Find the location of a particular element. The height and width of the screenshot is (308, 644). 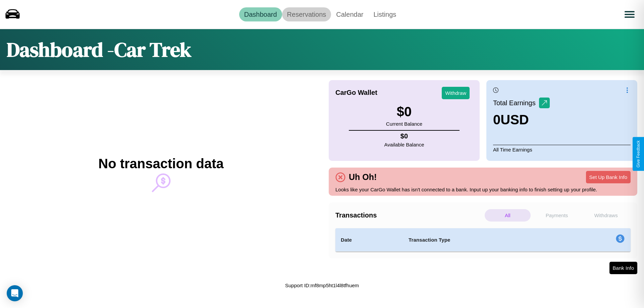

table: simple table is located at coordinates (483, 240).